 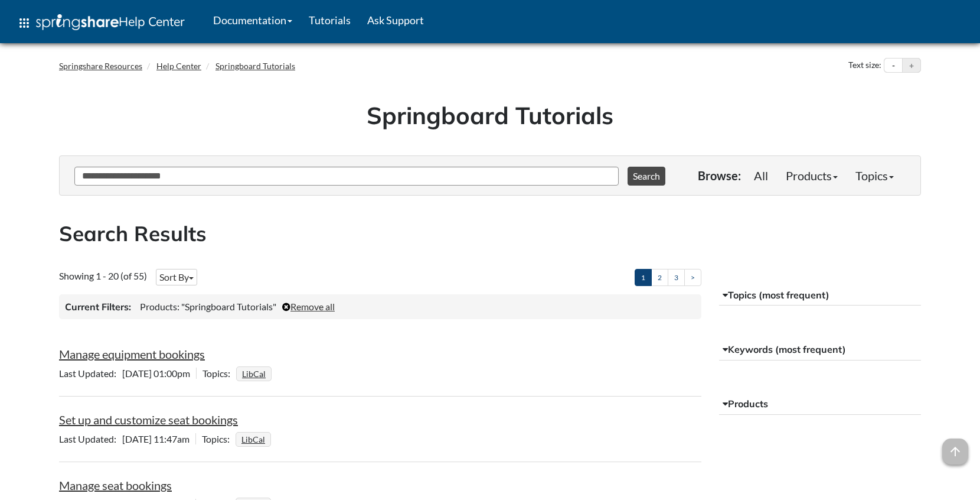 I want to click on button: Sort By, so click(x=177, y=277).